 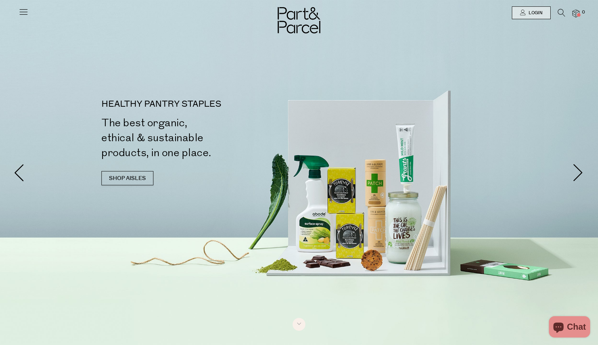 I want to click on img: Part&Parcel, so click(x=299, y=20).